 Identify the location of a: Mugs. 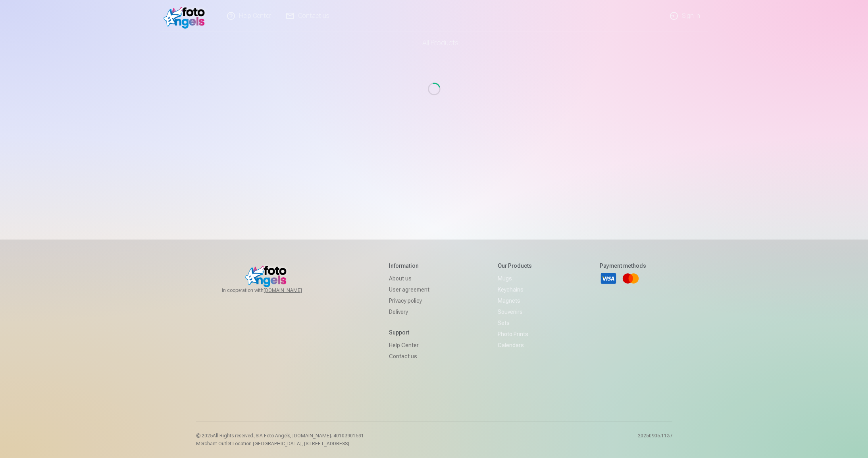
(515, 278).